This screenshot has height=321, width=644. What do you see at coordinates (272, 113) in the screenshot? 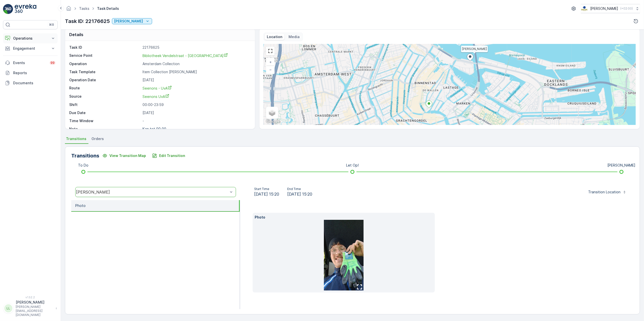
I see `a: Layers` at bounding box center [272, 113].